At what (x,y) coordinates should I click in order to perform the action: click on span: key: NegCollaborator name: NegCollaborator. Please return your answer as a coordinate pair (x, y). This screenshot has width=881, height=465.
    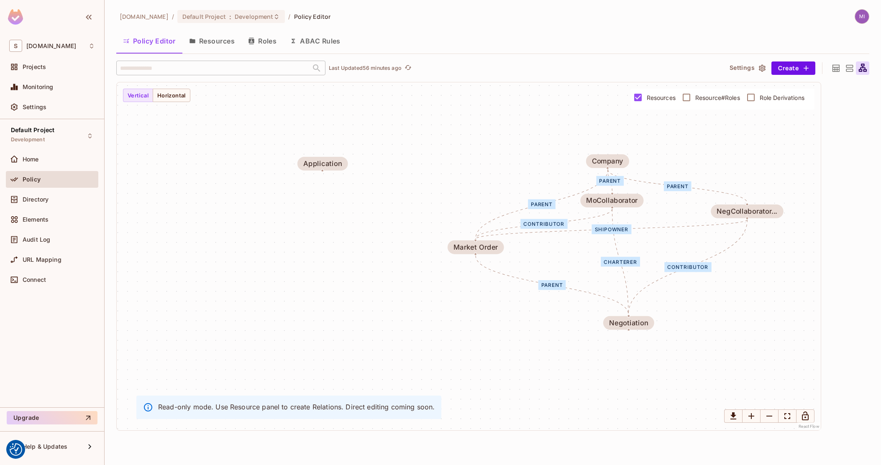
    Looking at the image, I should click on (747, 211).